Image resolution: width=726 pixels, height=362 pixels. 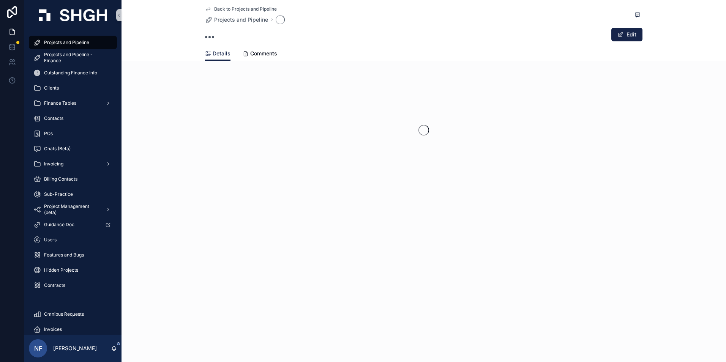 What do you see at coordinates (54, 118) in the screenshot?
I see `span: Contacts` at bounding box center [54, 118].